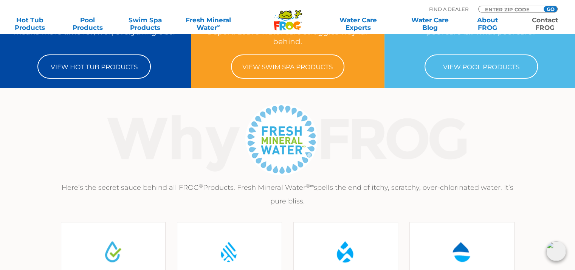 Image resolution: width=575 pixels, height=270 pixels. Describe the element at coordinates (87, 24) in the screenshot. I see `a: PoolProducts` at that location.